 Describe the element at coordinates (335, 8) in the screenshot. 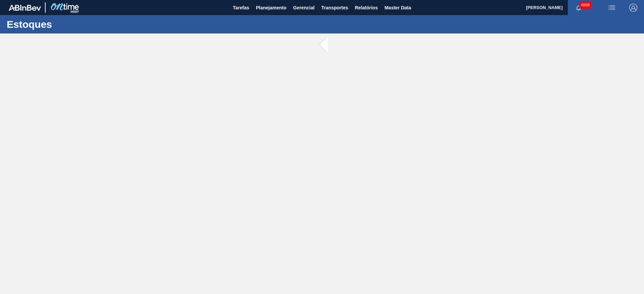

I see `span: Transportes` at that location.